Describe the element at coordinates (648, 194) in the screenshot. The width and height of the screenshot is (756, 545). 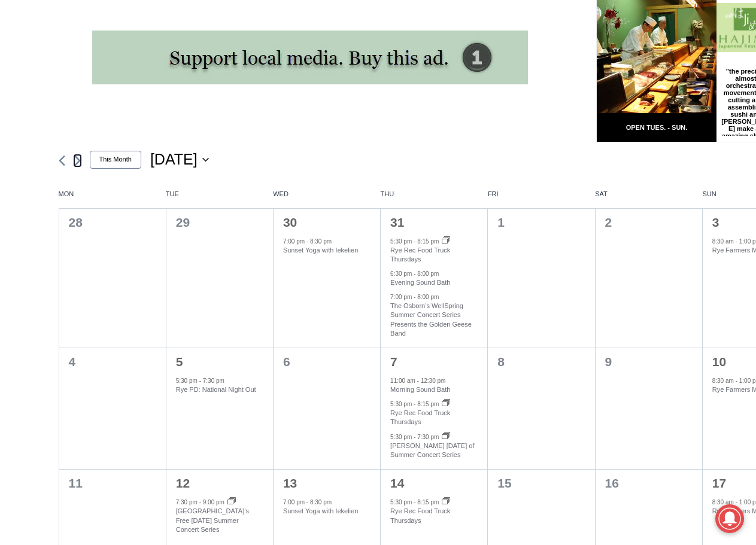
I see `span: Sat` at that location.